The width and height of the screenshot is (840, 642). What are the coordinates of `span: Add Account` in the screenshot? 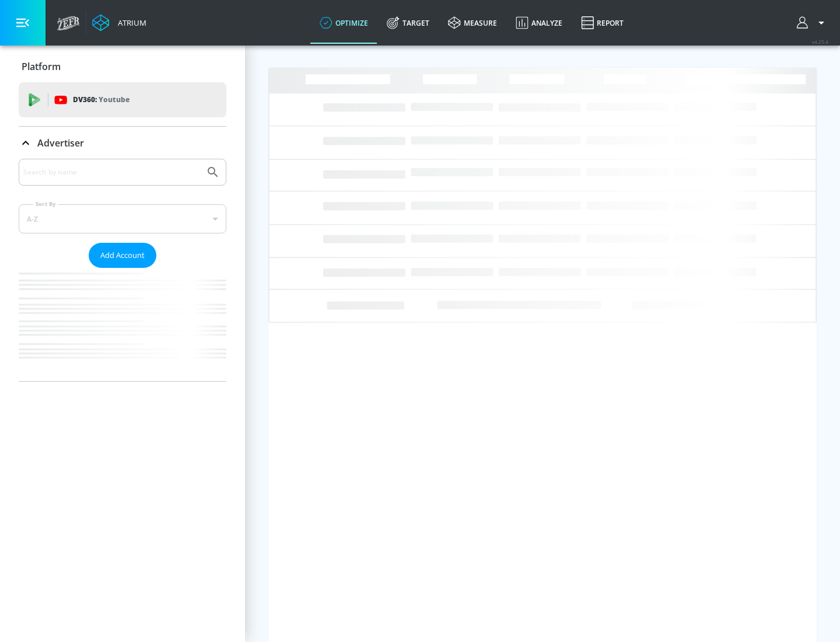 It's located at (122, 255).